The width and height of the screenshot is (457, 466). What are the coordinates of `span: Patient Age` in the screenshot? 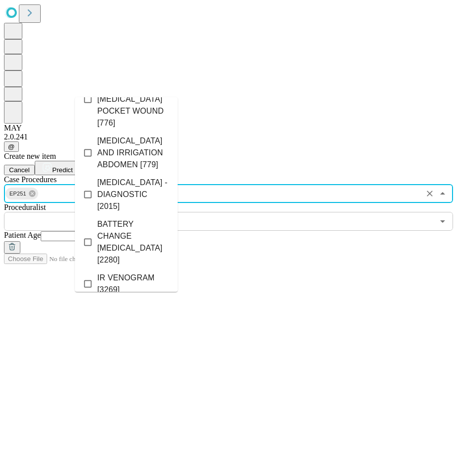 It's located at (22, 235).